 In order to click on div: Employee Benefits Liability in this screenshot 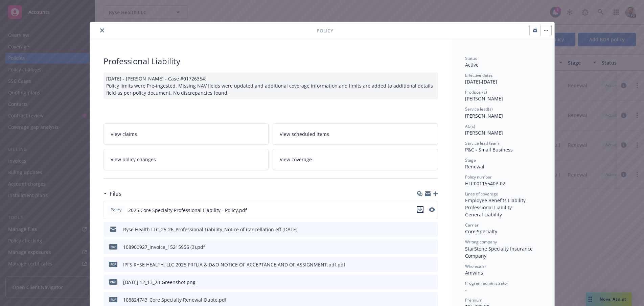, I will do `click(503, 200)`.